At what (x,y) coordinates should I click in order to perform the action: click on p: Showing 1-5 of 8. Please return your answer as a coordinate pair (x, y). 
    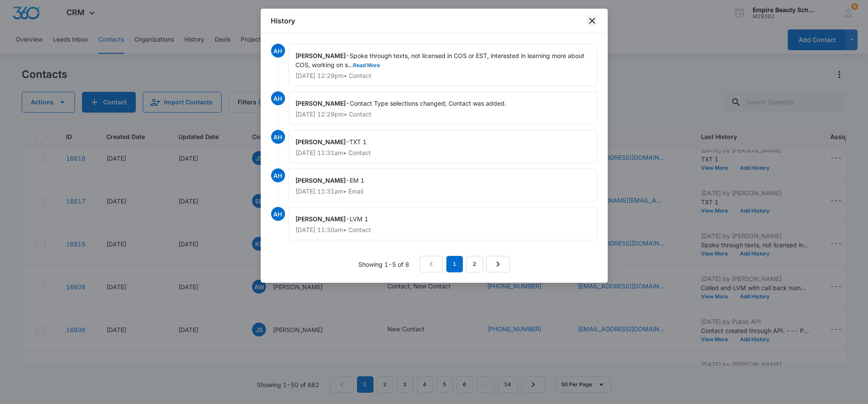
    Looking at the image, I should click on (383, 264).